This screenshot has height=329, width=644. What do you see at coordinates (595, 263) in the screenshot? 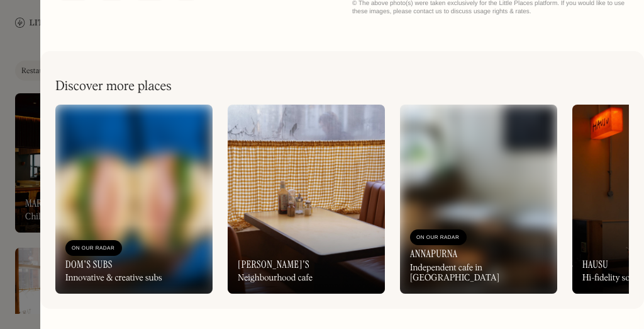
I see `h3: Hausu` at bounding box center [595, 263].